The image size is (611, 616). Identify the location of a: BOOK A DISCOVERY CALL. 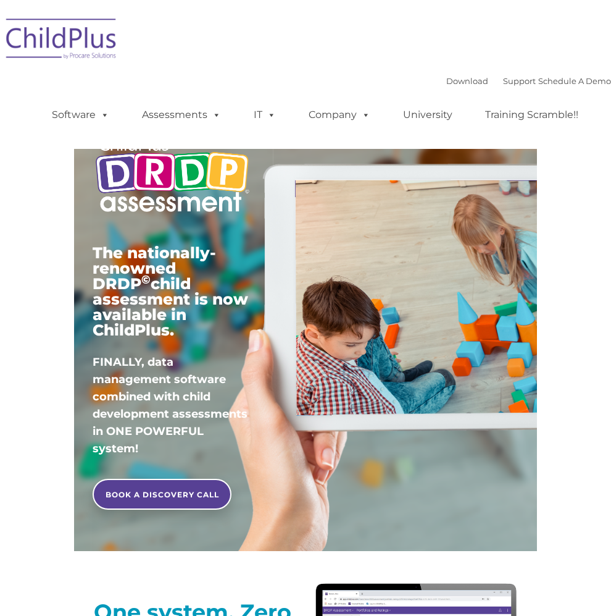
(162, 494).